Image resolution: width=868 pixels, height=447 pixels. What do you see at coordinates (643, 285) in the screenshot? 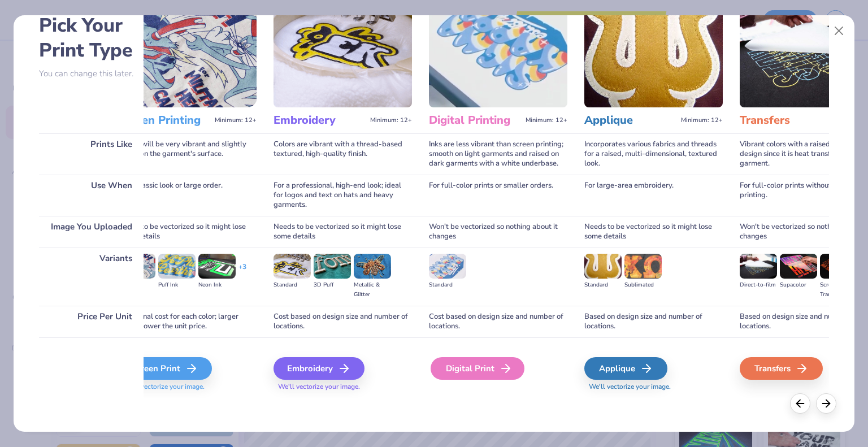
I see `div: Sublimated` at bounding box center [643, 285].